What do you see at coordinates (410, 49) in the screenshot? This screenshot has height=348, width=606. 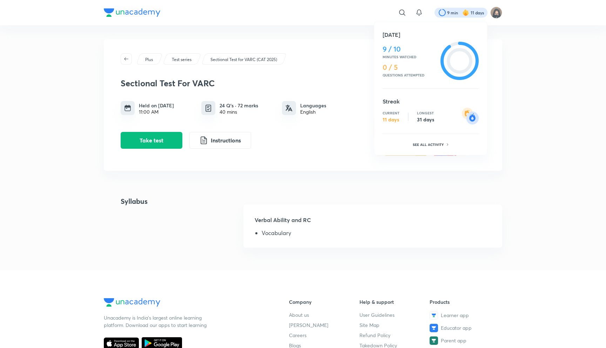 I see `h4: 9 / 10` at bounding box center [410, 49].